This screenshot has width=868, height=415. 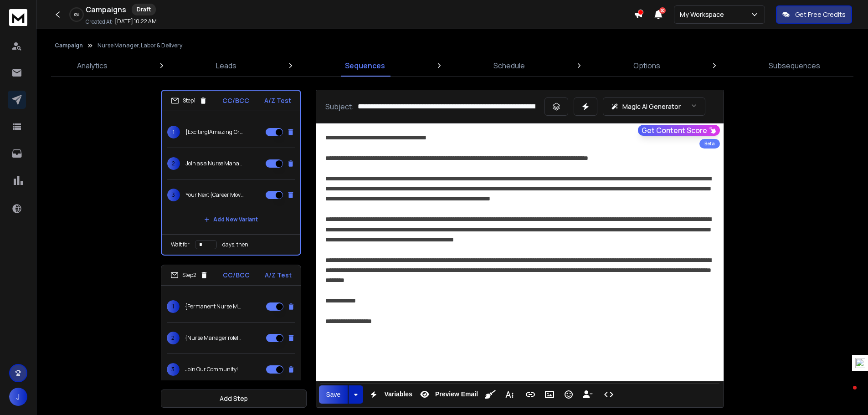 What do you see at coordinates (587, 395) in the screenshot?
I see `button: Insert Unsubscribe Link` at bounding box center [587, 395].